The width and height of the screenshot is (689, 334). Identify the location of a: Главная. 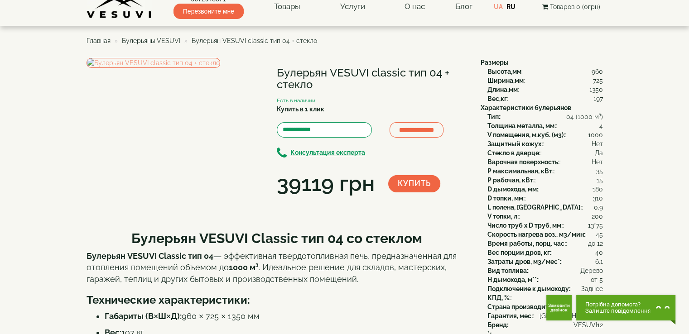
(98, 41).